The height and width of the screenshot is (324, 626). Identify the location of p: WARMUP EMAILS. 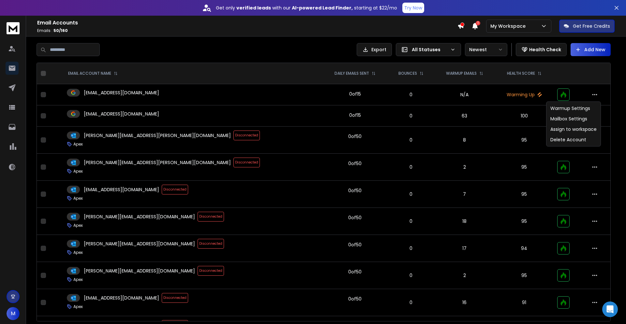
(461, 73).